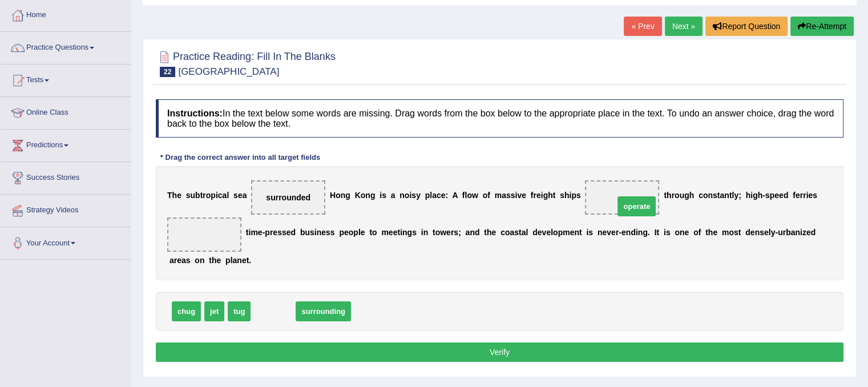 Image resolution: width=868 pixels, height=387 pixels. Describe the element at coordinates (804, 232) in the screenshot. I see `b: z` at that location.